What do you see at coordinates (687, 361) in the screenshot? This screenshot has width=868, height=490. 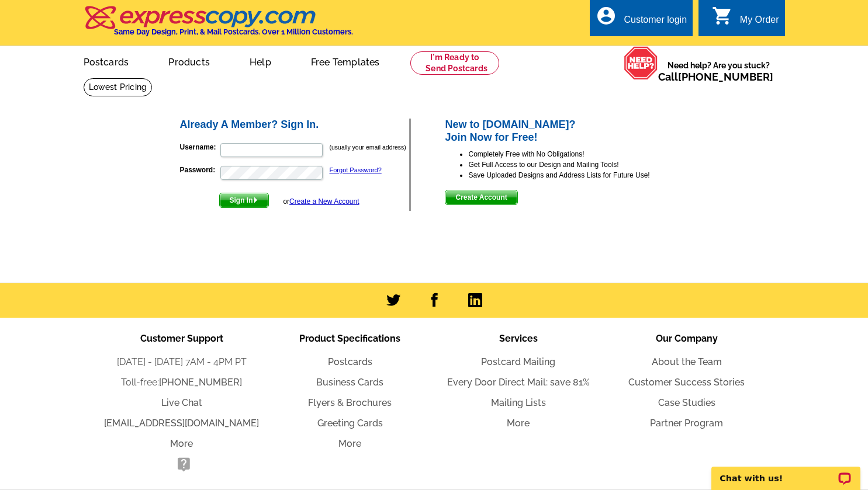 I see `a: About the Team` at bounding box center [687, 361].